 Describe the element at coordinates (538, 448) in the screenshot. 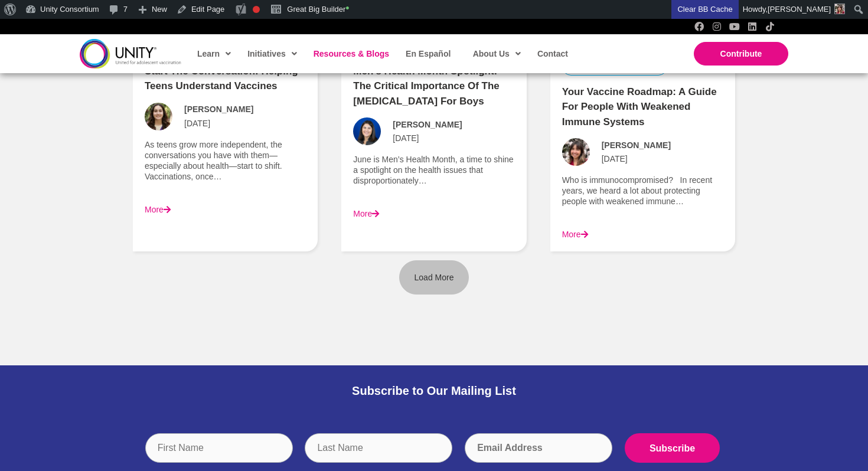

I see `input: Email Address` at that location.